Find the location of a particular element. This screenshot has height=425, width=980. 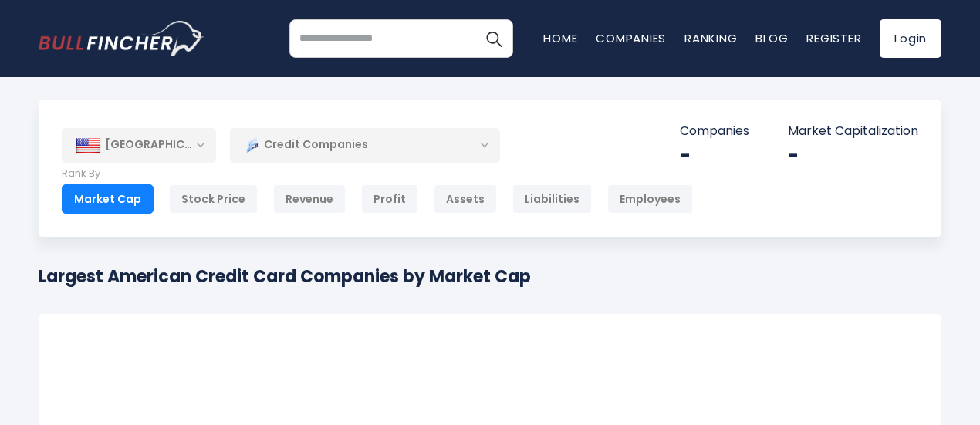

a: Companies is located at coordinates (631, 38).